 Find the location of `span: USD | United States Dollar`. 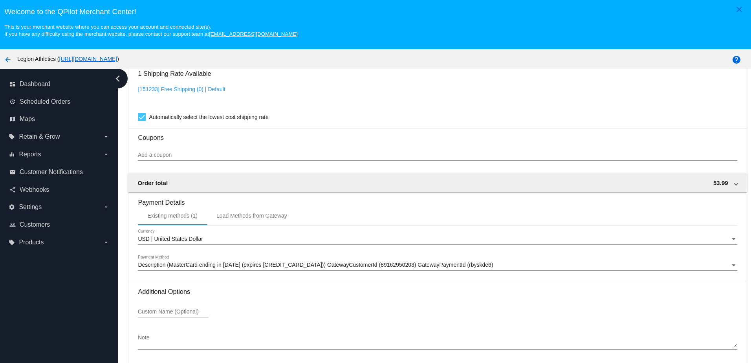

span: USD | United States Dollar is located at coordinates (170, 239).